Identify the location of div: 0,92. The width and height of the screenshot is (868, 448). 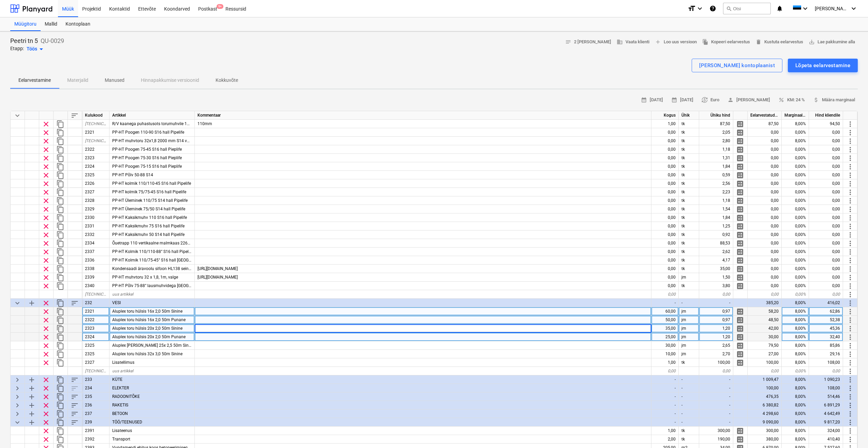
(716, 234).